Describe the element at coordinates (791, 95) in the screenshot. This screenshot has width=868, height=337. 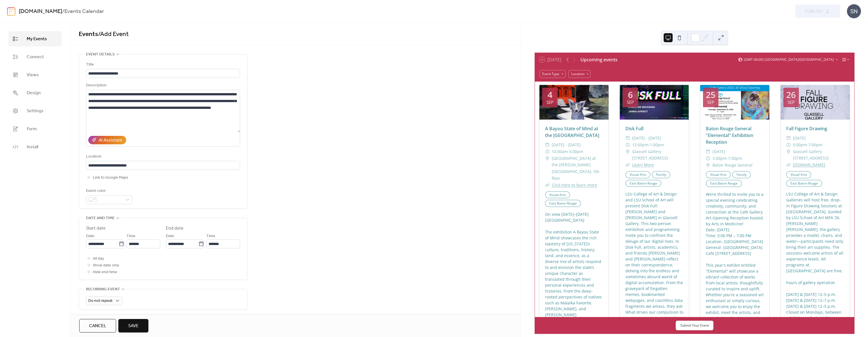
I see `div: 26` at that location.